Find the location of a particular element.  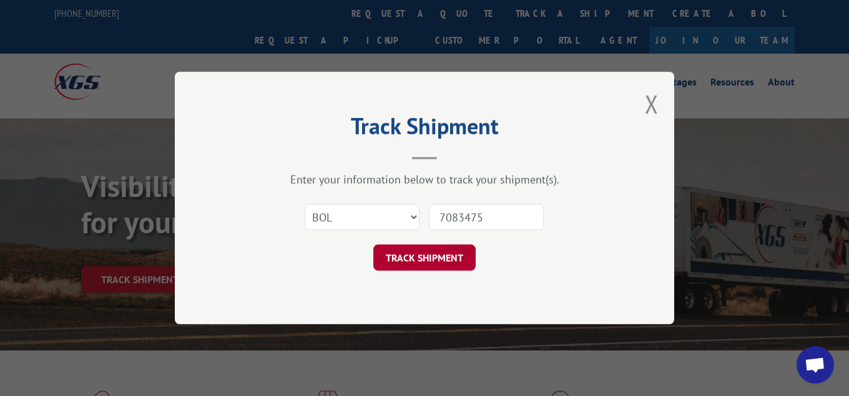

div: Open chat is located at coordinates (815, 365).